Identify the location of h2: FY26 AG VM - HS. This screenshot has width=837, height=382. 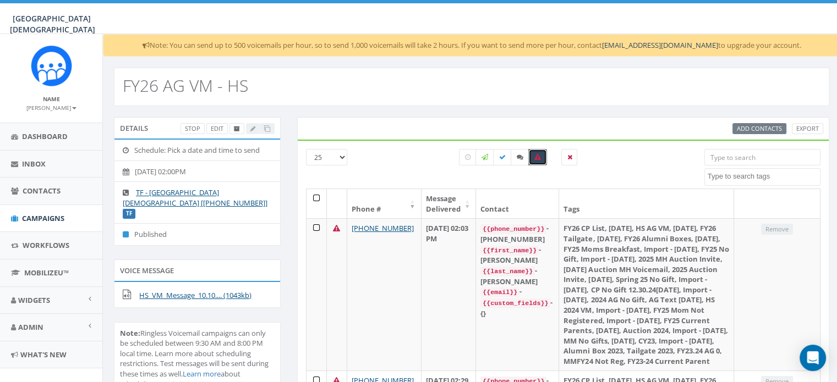
(185, 85).